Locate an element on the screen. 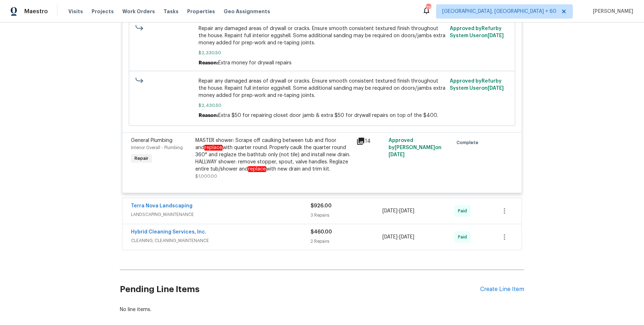 This screenshot has height=325, width=644. a: Hybrid Cleaning Services, Inc. is located at coordinates (169, 232).